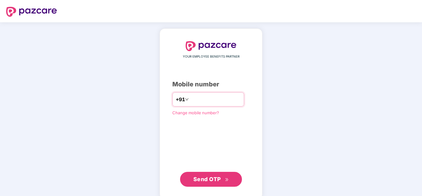  What do you see at coordinates (211, 179) in the screenshot?
I see `button: Send OTPdouble-right` at bounding box center [211, 179].